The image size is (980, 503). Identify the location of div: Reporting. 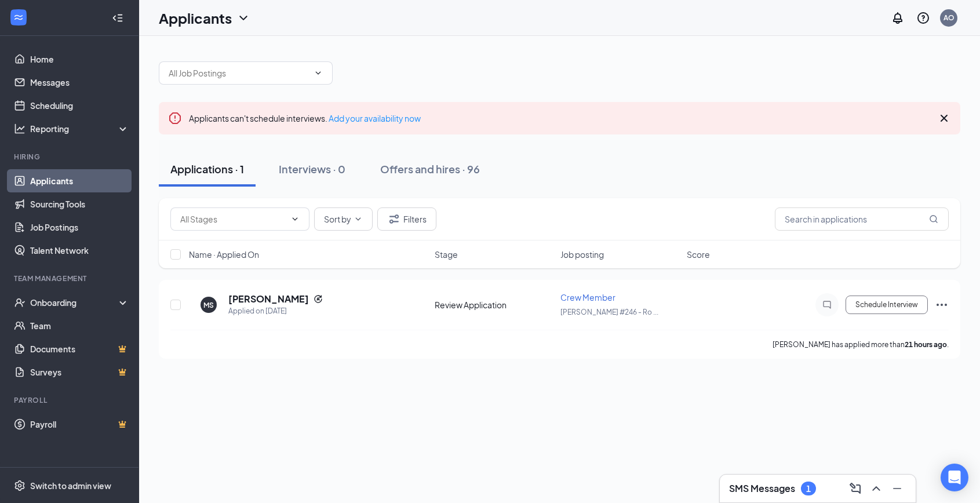
(80, 129).